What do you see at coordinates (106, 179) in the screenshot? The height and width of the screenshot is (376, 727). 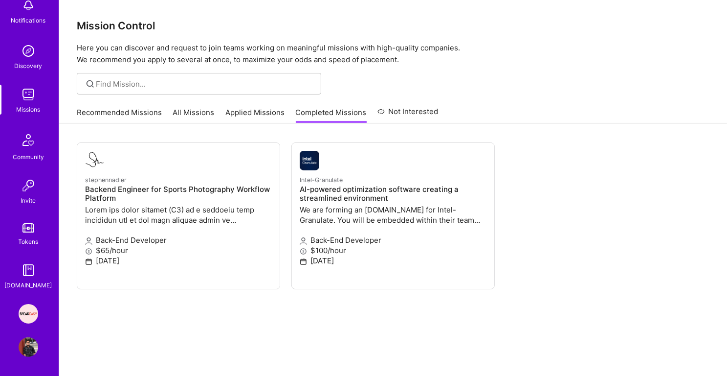 I see `small: stephennadler` at bounding box center [106, 179].